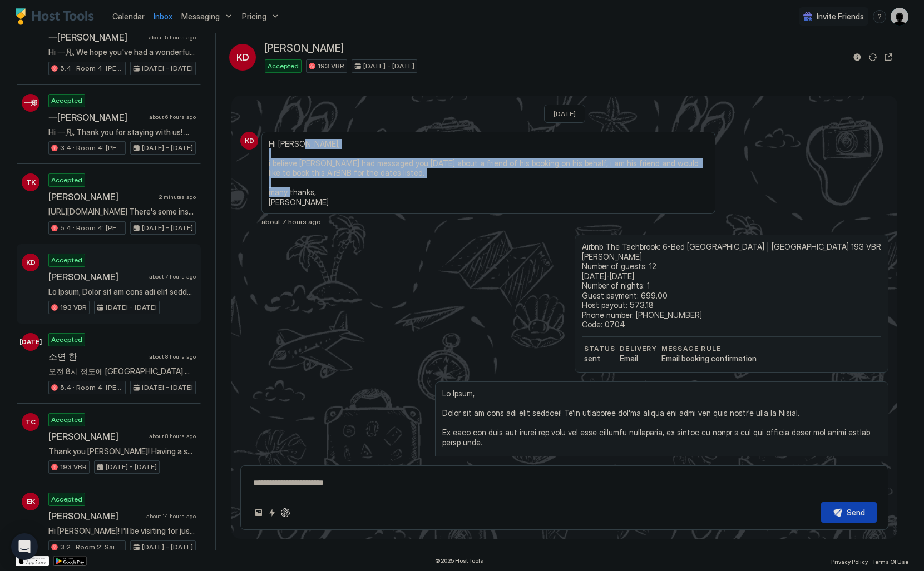 The image size is (924, 571). What do you see at coordinates (880, 17) in the screenshot?
I see `div: menu` at bounding box center [880, 17].